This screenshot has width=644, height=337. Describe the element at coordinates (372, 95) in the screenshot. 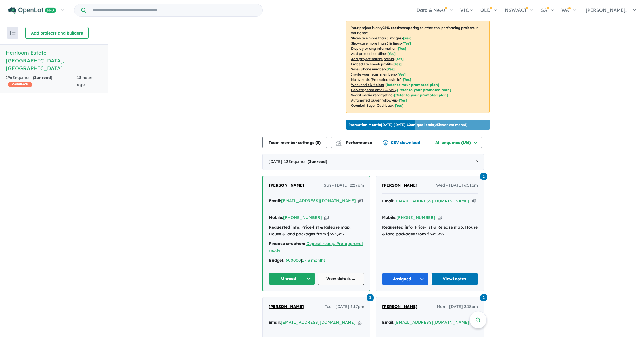

I see `u: Social media retargeting` at that location.